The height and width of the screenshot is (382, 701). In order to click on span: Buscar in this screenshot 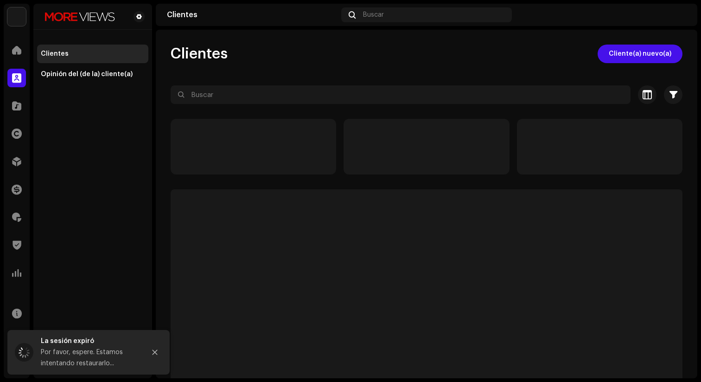, I will do `click(373, 15)`.